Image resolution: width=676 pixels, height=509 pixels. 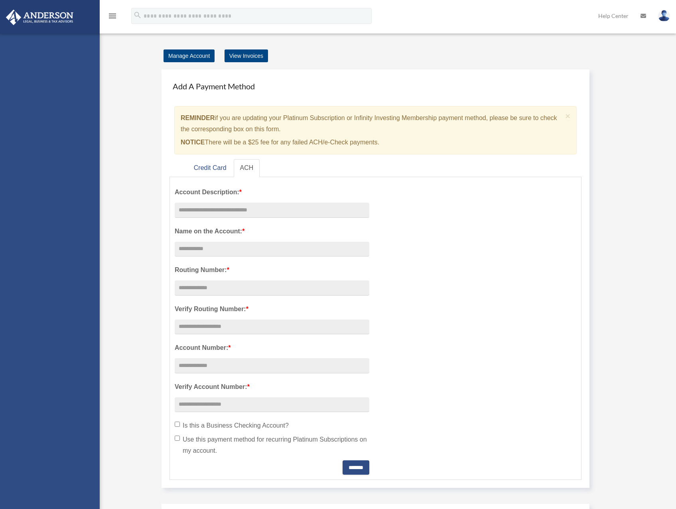 I want to click on label: Account Number:, so click(x=272, y=348).